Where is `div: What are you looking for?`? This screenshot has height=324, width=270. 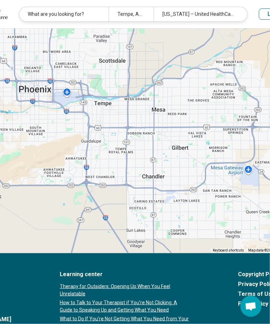 div: What are you looking for? is located at coordinates (64, 14).